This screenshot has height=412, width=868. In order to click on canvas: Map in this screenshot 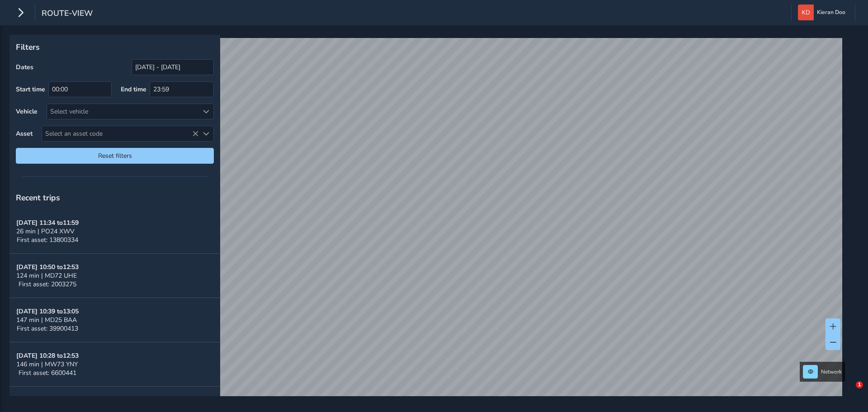, I will do `click(427, 222)`.